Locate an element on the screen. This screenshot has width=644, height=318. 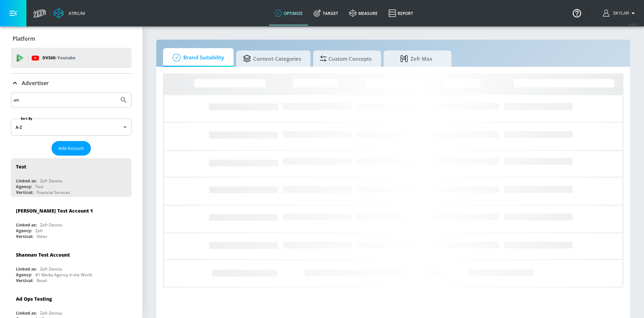
a: Target is located at coordinates (326, 13).